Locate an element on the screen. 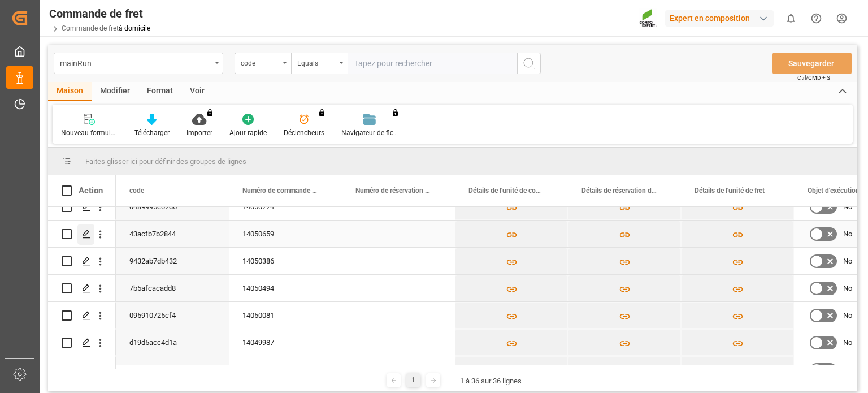 The width and height of the screenshot is (868, 393). button: bouton de recherche is located at coordinates (529, 64).